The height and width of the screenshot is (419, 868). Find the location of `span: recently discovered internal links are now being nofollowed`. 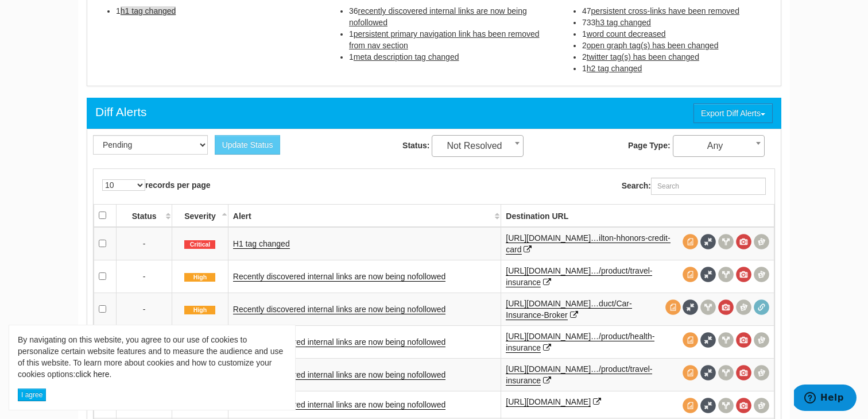

span: recently discovered internal links are now being nofollowed is located at coordinates (438, 17).